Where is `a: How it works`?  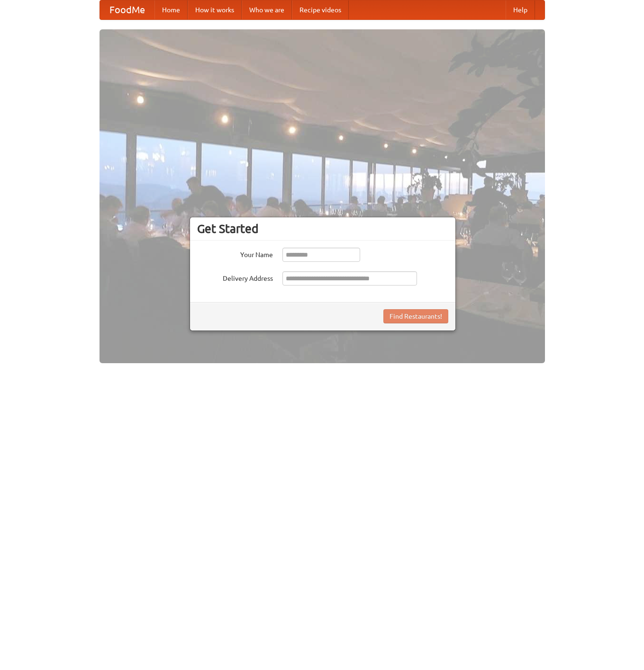
a: How it works is located at coordinates (215, 10).